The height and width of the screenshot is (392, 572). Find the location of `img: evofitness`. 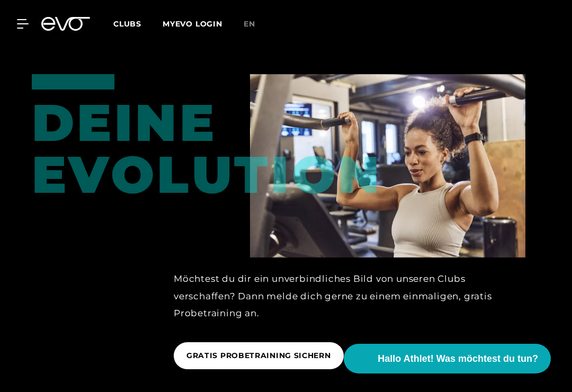

img: evofitness is located at coordinates (388, 166).